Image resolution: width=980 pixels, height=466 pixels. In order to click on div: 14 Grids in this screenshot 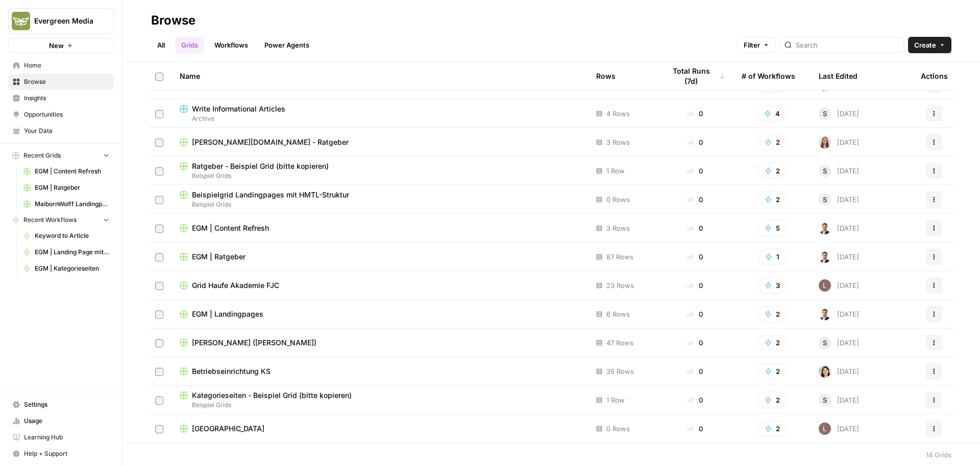, I will do `click(939, 454)`.